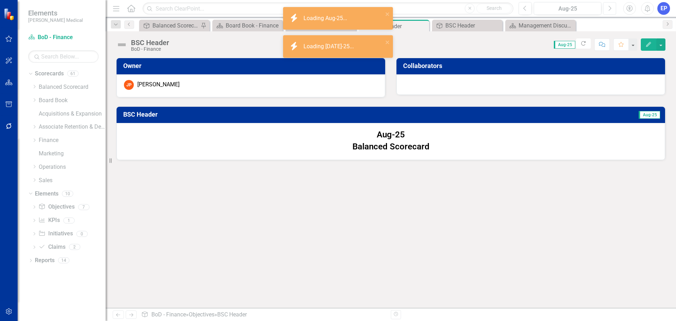  What do you see at coordinates (63, 56) in the screenshot?
I see `input: Search Below...` at bounding box center [63, 56].